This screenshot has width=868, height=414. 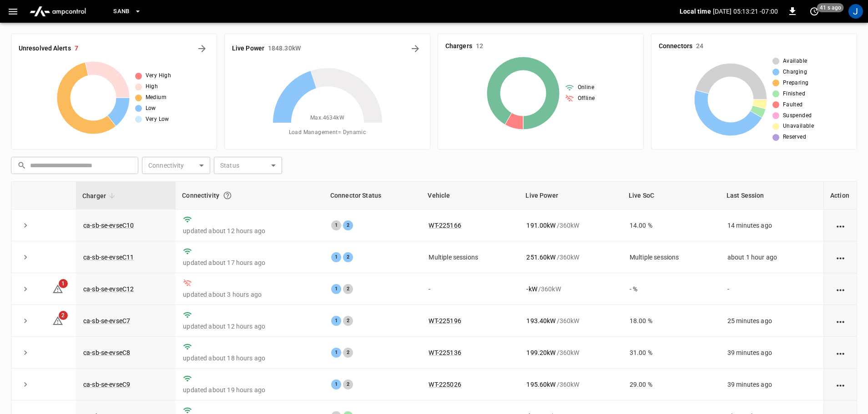 I want to click on button: SanB, so click(x=127, y=11).